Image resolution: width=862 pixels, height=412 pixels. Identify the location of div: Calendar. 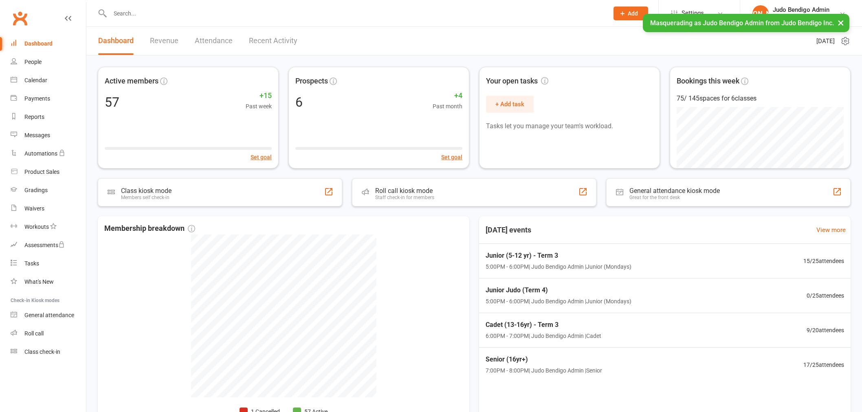
(36, 80).